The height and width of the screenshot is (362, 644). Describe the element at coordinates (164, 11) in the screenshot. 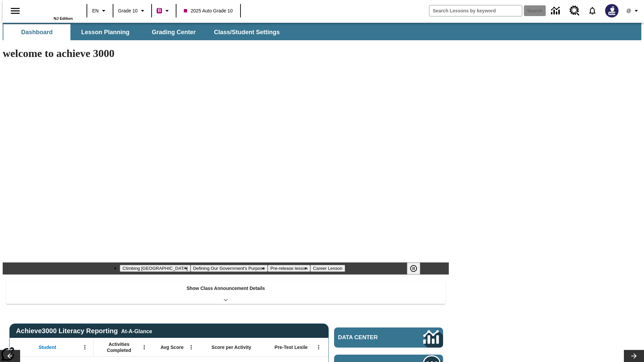

I see `button: Boost Class color is violet red. Change class color` at that location.